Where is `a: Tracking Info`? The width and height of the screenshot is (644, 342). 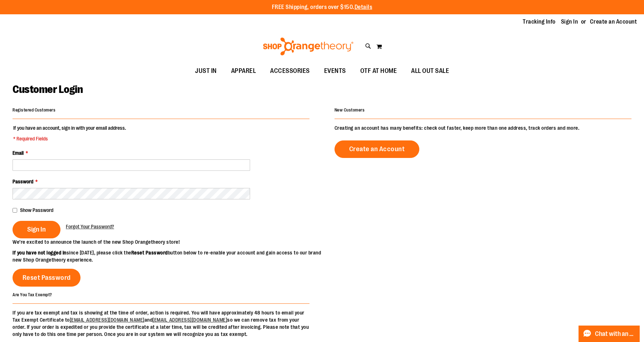 a: Tracking Info is located at coordinates (540, 22).